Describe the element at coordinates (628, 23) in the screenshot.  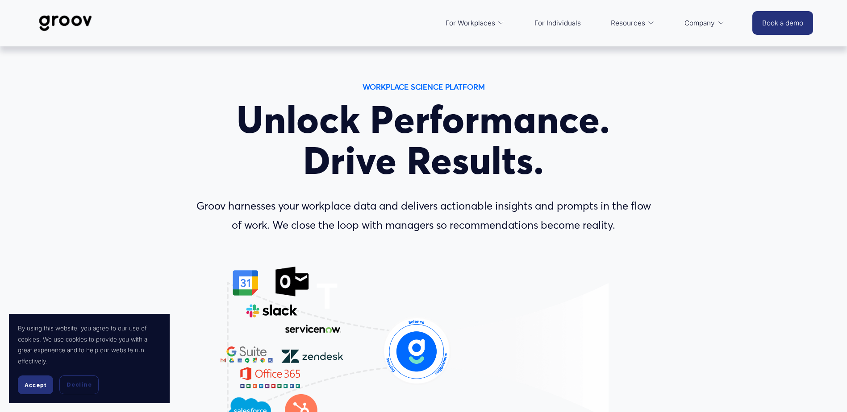
I see `span: Resources` at that location.